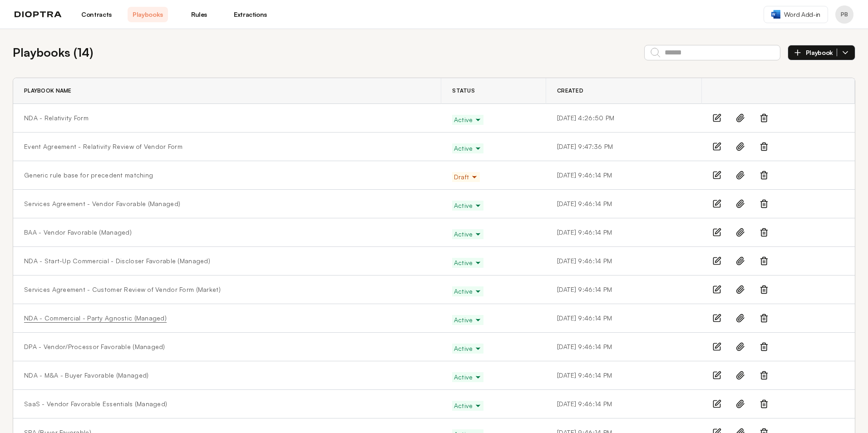  What do you see at coordinates (122, 290) in the screenshot?
I see `a: Services Agreement - Customer Review of Vendor Form (Market)` at bounding box center [122, 290].